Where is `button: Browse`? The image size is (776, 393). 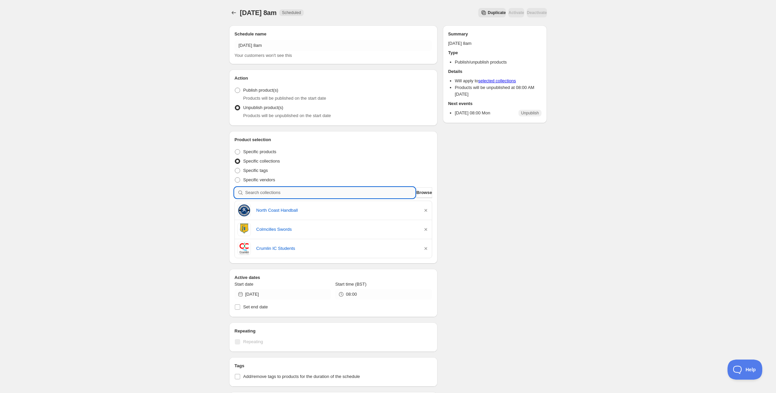
button: Browse is located at coordinates (424, 193).